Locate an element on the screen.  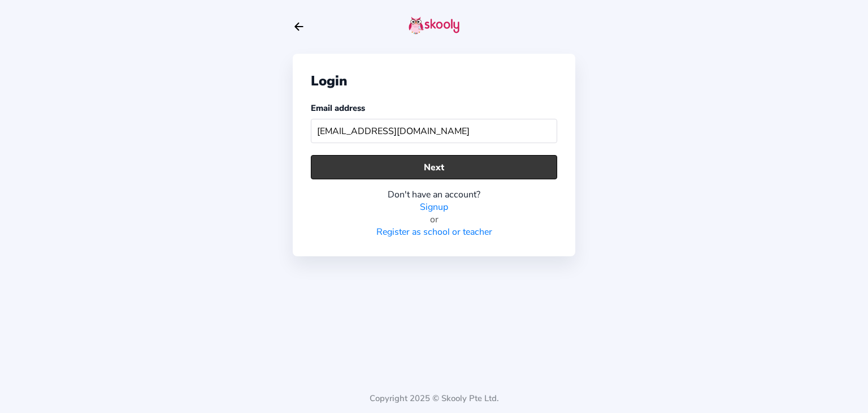
ion-icon: arrow back outline is located at coordinates (299, 27).